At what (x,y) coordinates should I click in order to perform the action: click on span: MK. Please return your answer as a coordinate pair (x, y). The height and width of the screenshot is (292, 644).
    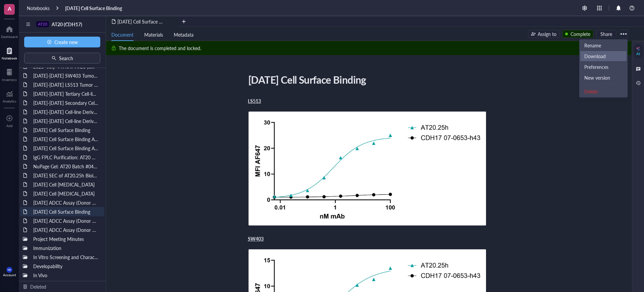
    Looking at the image, I should click on (9, 270).